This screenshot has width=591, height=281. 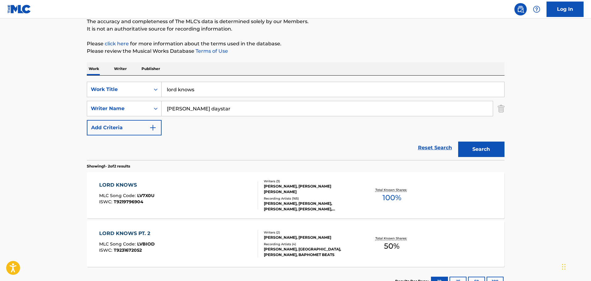 I want to click on p: Work, so click(x=94, y=69).